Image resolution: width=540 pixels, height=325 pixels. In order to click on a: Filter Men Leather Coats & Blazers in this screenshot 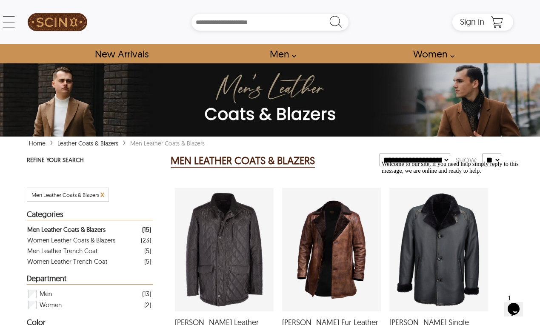, I will do `click(89, 229)`.